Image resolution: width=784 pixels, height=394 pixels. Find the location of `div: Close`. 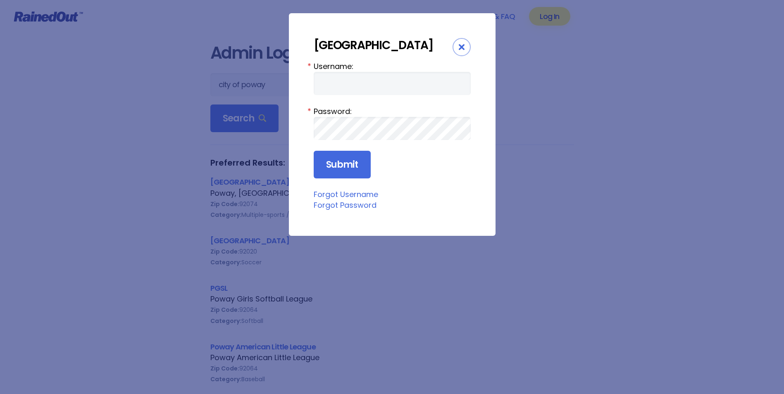

div: Close is located at coordinates (462, 47).